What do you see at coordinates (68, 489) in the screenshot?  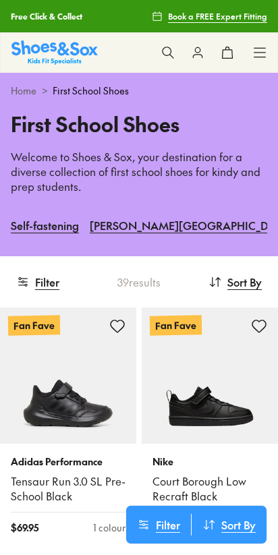 I see `a: Tensaur Run 3.0 SL Pre-School Black` at bounding box center [68, 489].